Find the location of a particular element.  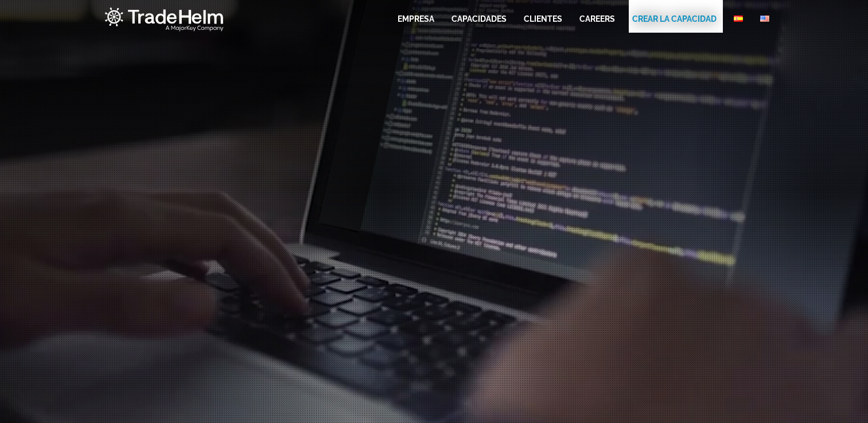

img: English is located at coordinates (765, 18).